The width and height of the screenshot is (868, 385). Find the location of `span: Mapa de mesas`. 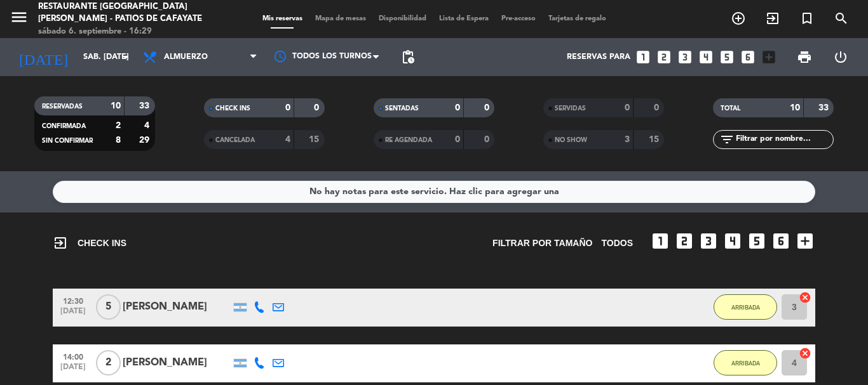

span: Mapa de mesas is located at coordinates (341, 19).